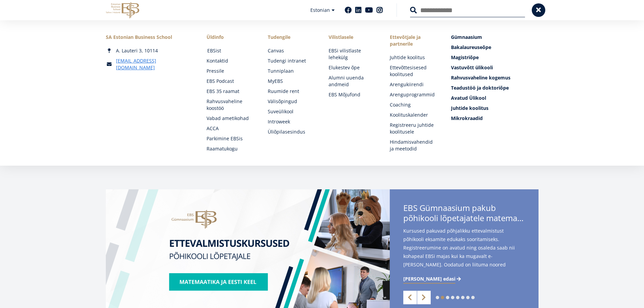 This screenshot has width=644, height=308. Describe the element at coordinates (495, 37) in the screenshot. I see `a: Gümnaasium` at that location.